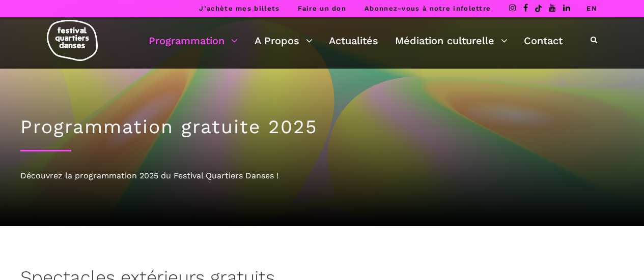  Describe the element at coordinates (543, 40) in the screenshot. I see `a: Contact` at that location.